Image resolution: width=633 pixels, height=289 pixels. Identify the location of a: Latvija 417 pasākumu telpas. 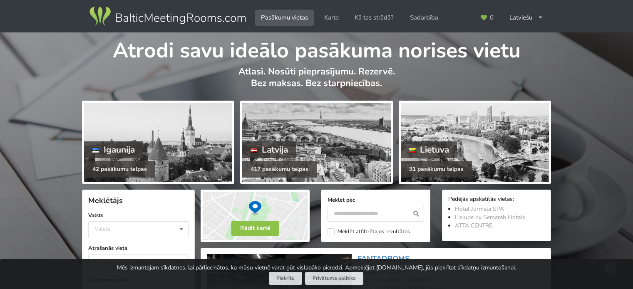
(316, 142).